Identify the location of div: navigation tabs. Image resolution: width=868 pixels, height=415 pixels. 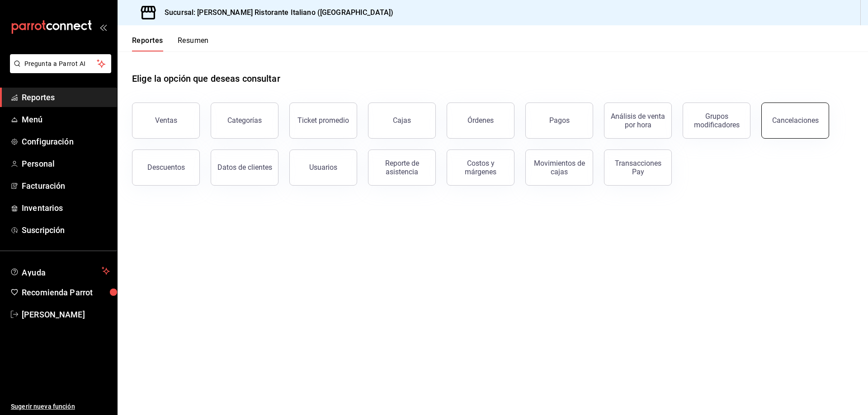
(170, 44).